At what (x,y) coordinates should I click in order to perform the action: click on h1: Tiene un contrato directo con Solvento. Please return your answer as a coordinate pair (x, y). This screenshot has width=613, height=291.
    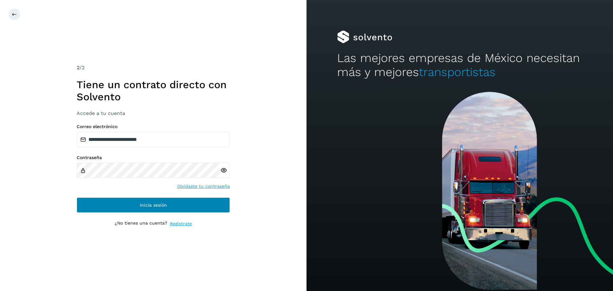
    Looking at the image, I should click on (153, 91).